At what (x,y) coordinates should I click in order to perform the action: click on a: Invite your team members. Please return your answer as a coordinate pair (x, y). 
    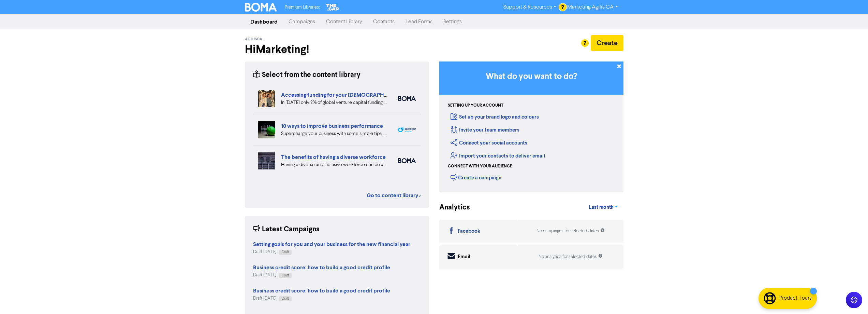
    Looking at the image, I should click on (485, 130).